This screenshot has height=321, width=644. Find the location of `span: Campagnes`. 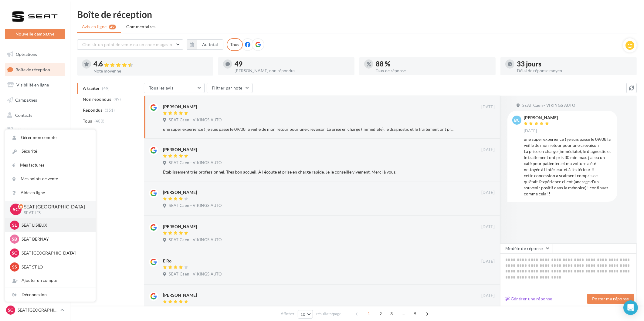

span: Campagnes is located at coordinates (26, 100).